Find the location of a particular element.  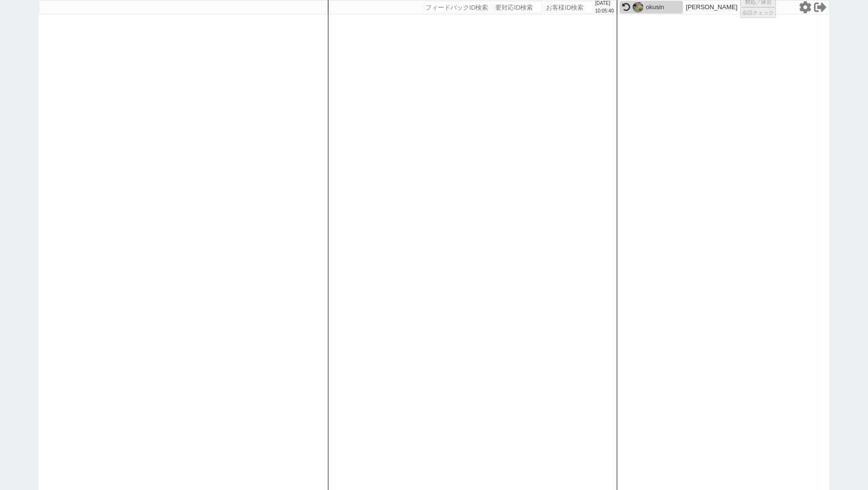

button: 会話チェック is located at coordinates (758, 13).